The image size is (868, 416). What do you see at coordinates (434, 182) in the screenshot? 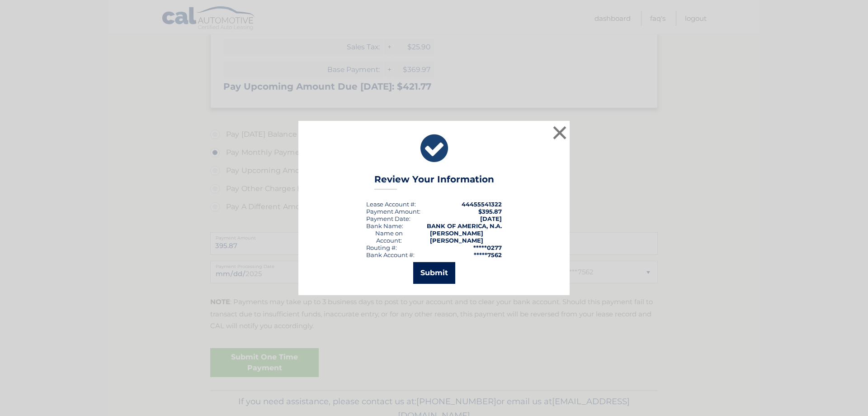
I see `h3: Review Your Information` at bounding box center [434, 182].